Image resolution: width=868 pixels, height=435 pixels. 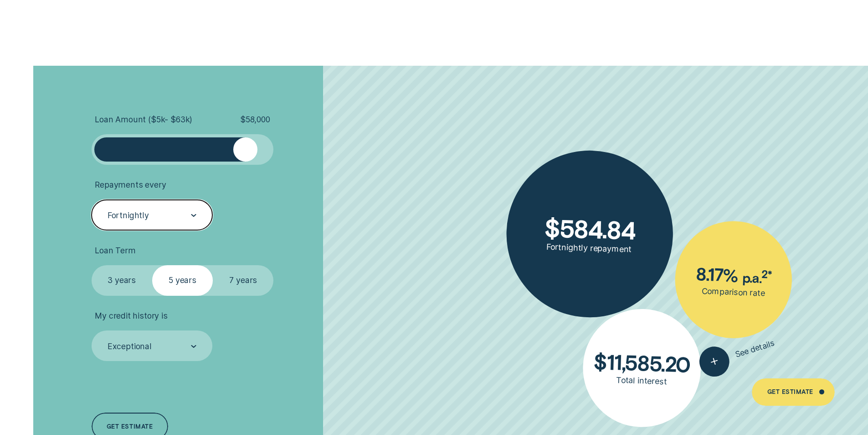 What do you see at coordinates (243, 280) in the screenshot?
I see `label: 7 years` at bounding box center [243, 280].